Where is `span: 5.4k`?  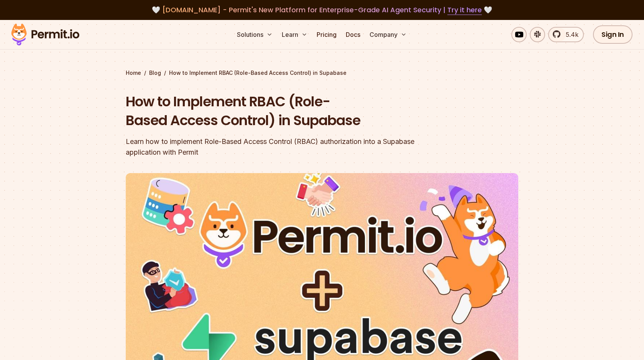 span: 5.4k is located at coordinates (570, 35).